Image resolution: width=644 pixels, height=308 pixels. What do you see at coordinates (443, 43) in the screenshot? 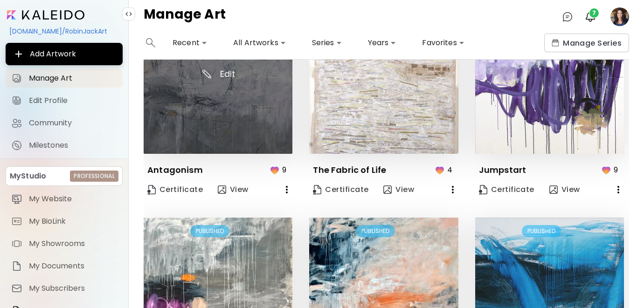
I see `div: Favorites` at bounding box center [443, 43].